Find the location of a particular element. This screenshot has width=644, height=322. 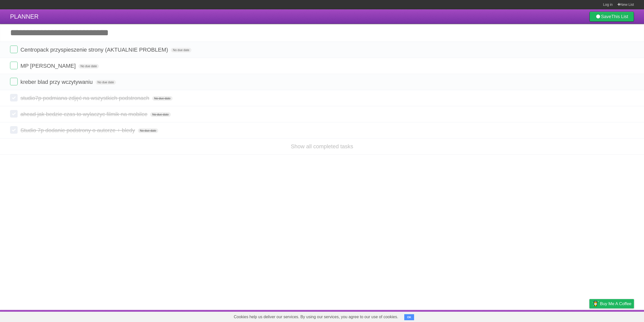

span: studio7p podmiana zdjęć na wszystkich podstronach is located at coordinates (85, 98).